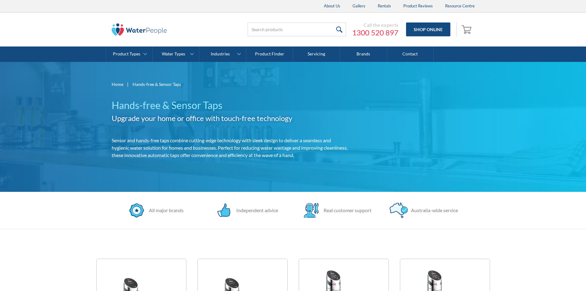 Image resolution: width=586 pixels, height=291 pixels. What do you see at coordinates (270, 54) in the screenshot?
I see `a: Product Finder` at bounding box center [270, 54].